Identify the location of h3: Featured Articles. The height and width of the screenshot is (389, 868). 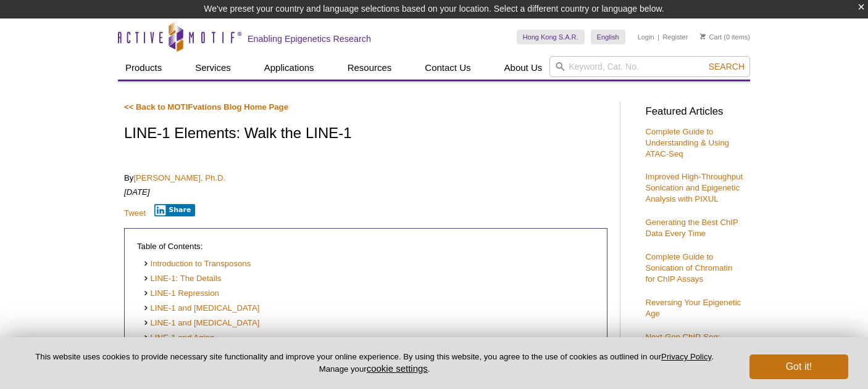
(694, 112).